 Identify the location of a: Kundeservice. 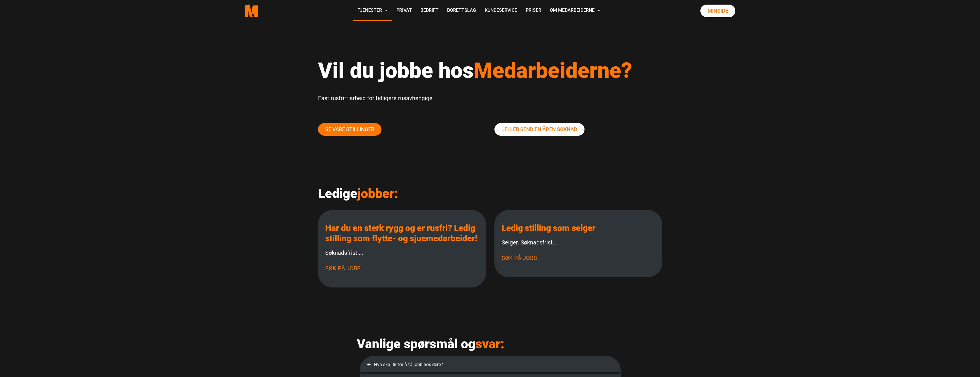
(501, 11).